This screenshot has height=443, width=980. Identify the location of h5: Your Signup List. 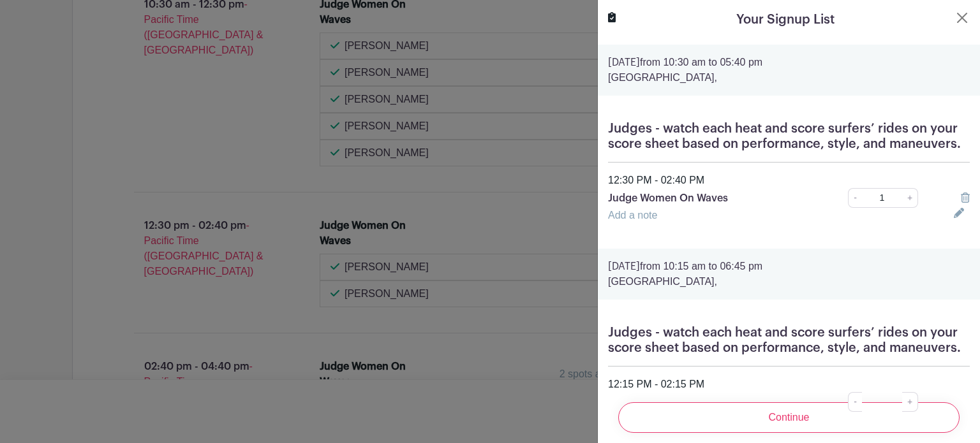
(786, 20).